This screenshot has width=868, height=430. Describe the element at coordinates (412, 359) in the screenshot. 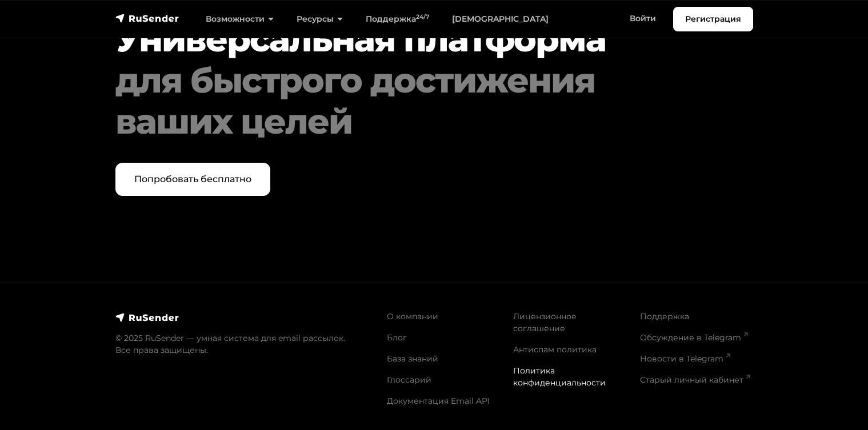

I see `a: База знаний` at that location.